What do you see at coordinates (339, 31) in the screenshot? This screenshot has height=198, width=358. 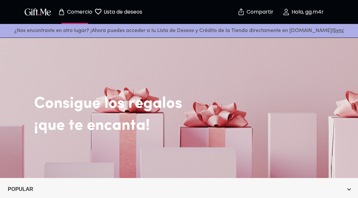 I see `a: Sync` at bounding box center [339, 31].